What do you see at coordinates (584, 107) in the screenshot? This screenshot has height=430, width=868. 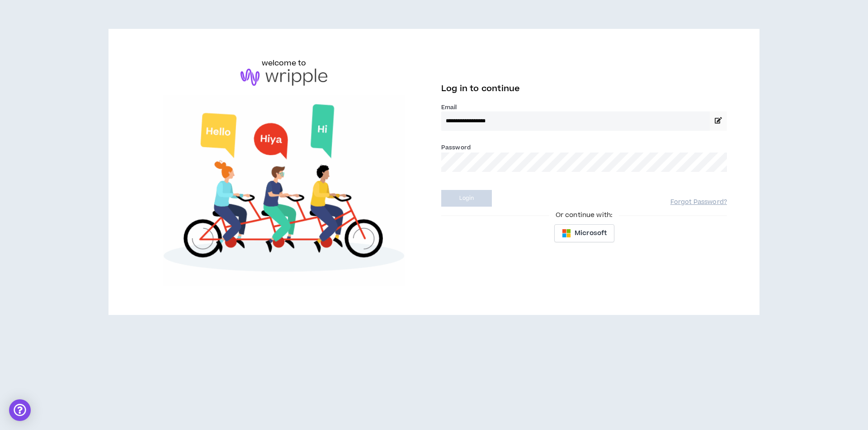 I see `label: Email` at bounding box center [584, 107].